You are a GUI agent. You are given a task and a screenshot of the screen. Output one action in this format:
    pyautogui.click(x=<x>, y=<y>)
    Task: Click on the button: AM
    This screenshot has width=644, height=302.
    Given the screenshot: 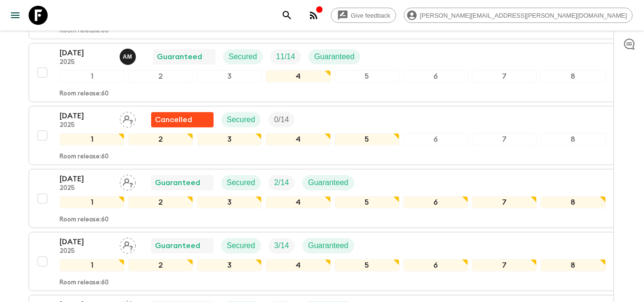 What is the action you would take?
    pyautogui.click(x=129, y=57)
    